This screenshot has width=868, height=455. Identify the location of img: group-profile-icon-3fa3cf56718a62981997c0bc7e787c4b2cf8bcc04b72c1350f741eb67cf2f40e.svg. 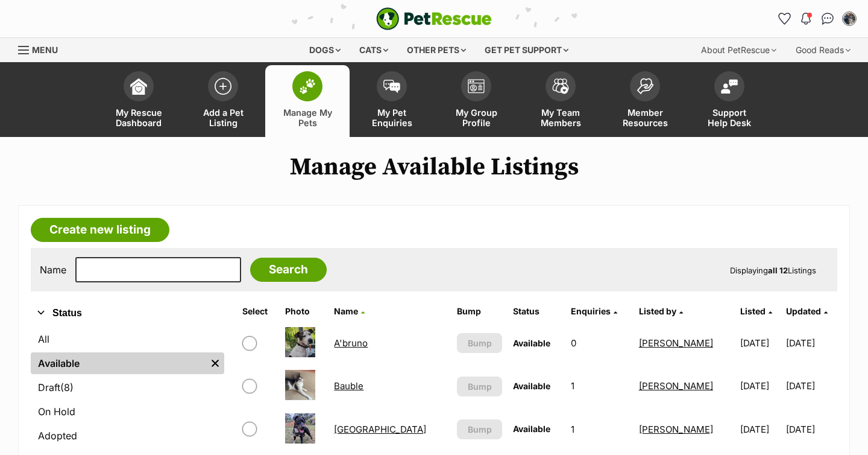
(477, 86).